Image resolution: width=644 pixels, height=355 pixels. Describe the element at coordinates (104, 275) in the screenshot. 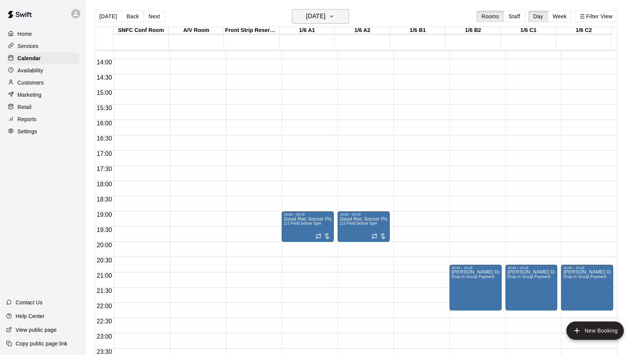

I see `span: 21:00` at that location.